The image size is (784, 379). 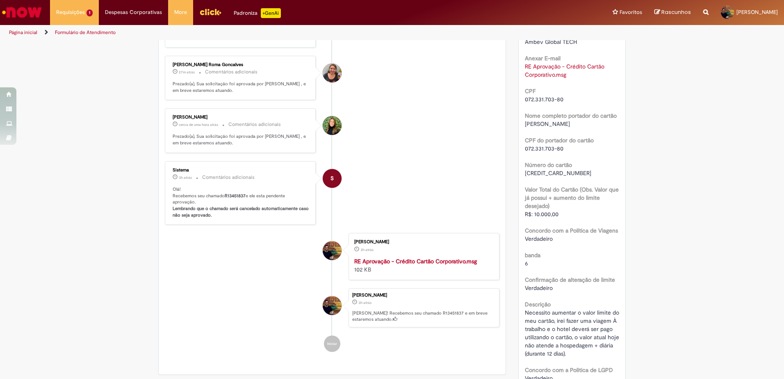 I want to click on strong: RE Aprovação - Crédito Cartão Corporativo.msg, so click(x=415, y=261).